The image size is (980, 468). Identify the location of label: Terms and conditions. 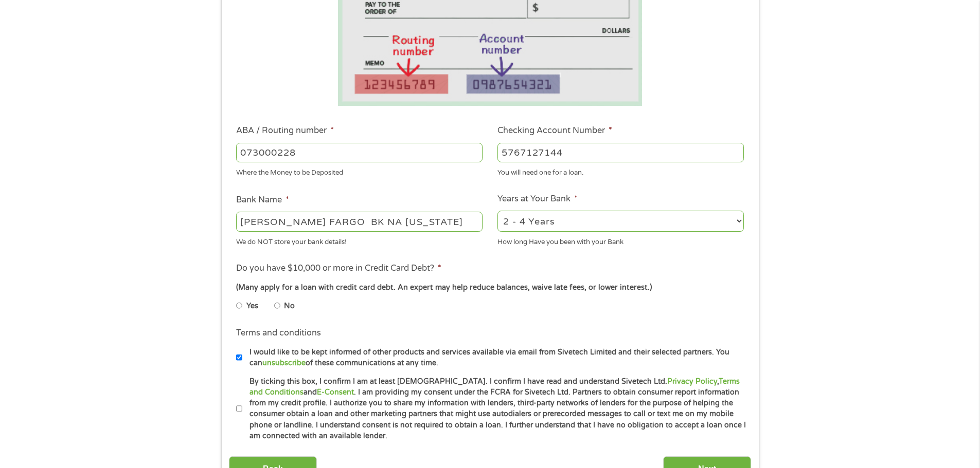
(278, 333).